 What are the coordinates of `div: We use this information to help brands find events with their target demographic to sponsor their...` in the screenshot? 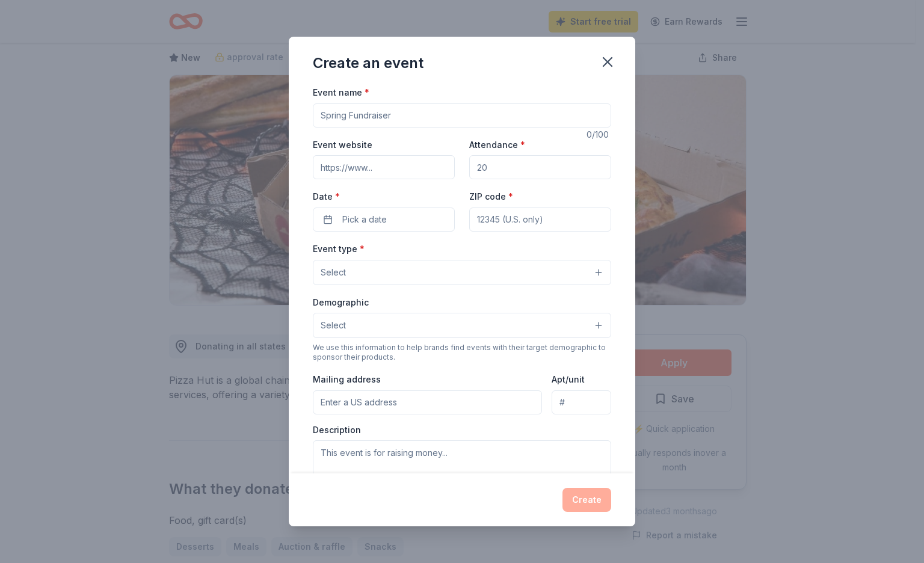 It's located at (462, 352).